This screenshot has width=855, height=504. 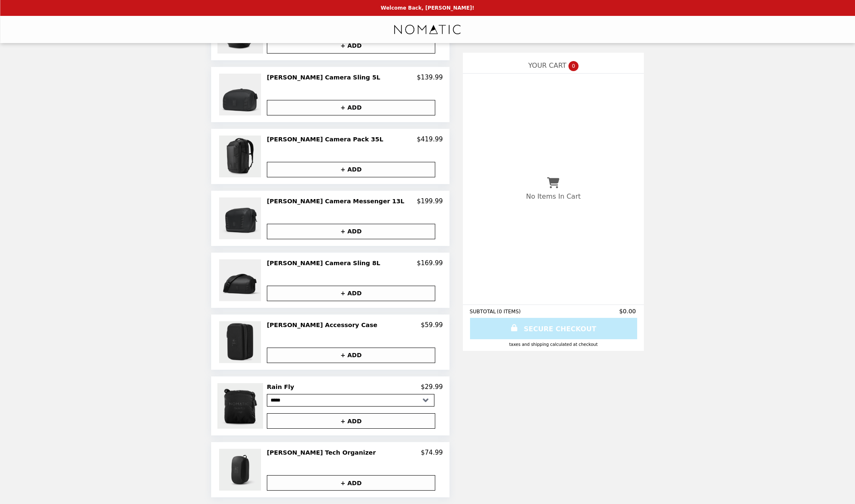 I want to click on img: McKinnon Camera Pack 35L, so click(x=241, y=156).